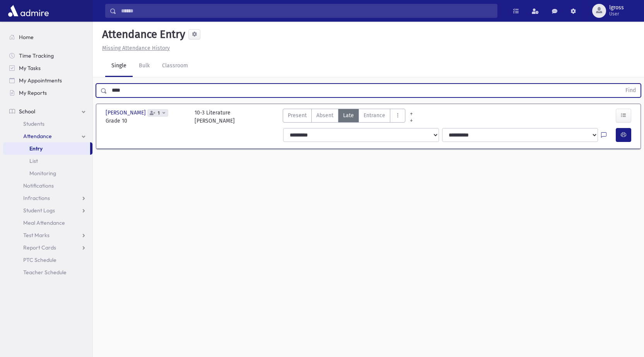 Image resolution: width=644 pixels, height=357 pixels. Describe the element at coordinates (146, 121) in the screenshot. I see `span: Grade 10` at that location.